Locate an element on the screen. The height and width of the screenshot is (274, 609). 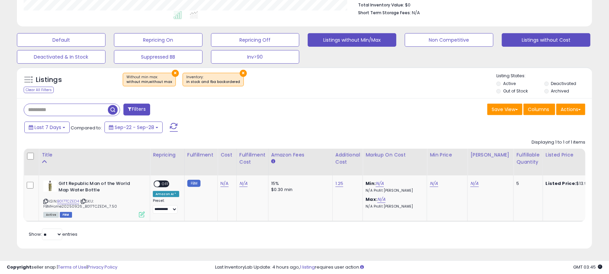
span: Columns is located at coordinates (539, 109).